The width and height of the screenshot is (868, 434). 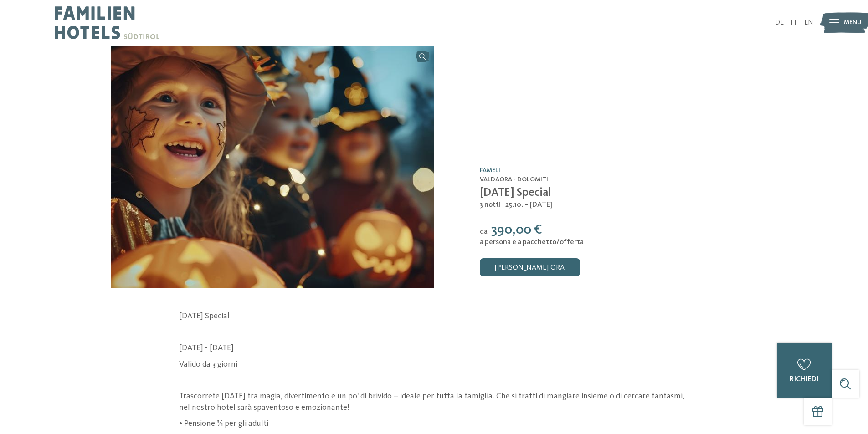 What do you see at coordinates (804, 370) in the screenshot?
I see `a: richiedi` at bounding box center [804, 370].